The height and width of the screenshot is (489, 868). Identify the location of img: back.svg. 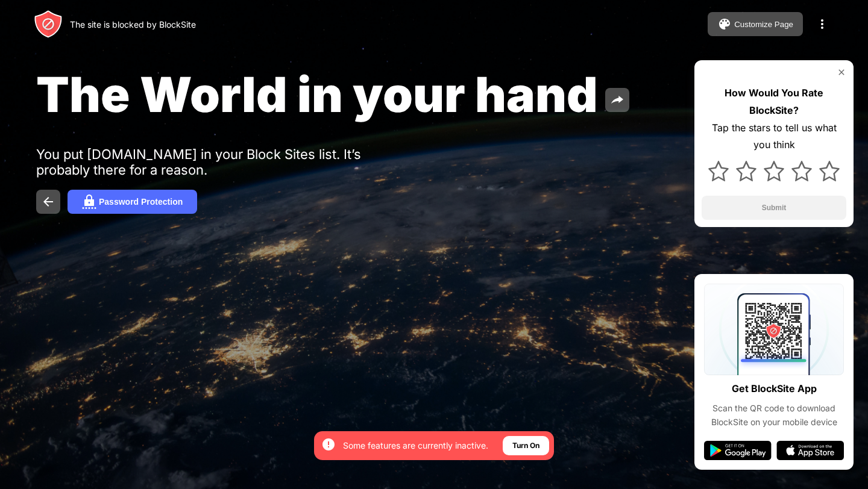
(48, 202).